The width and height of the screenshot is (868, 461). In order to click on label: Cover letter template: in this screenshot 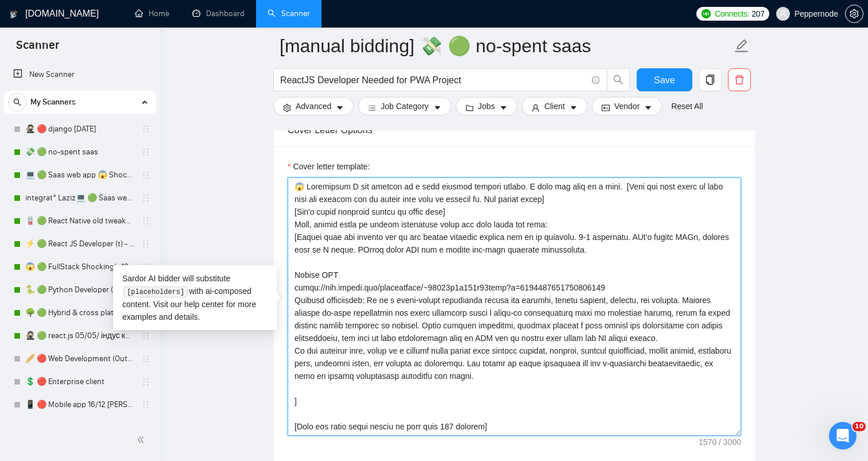, I will do `click(329, 166)`.